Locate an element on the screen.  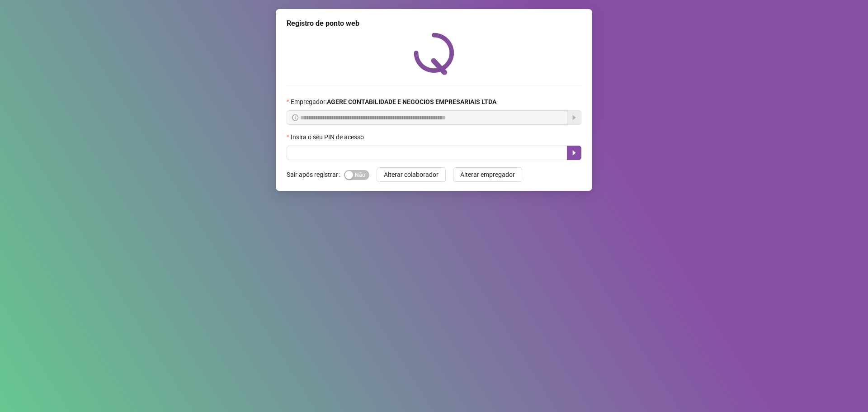
span: info-circle is located at coordinates (295, 118).